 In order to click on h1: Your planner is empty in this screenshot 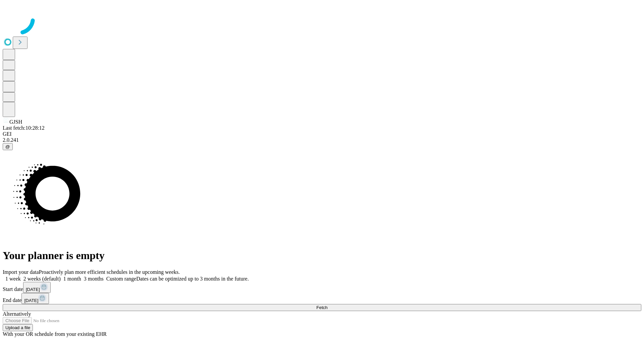, I will do `click(322, 256)`.